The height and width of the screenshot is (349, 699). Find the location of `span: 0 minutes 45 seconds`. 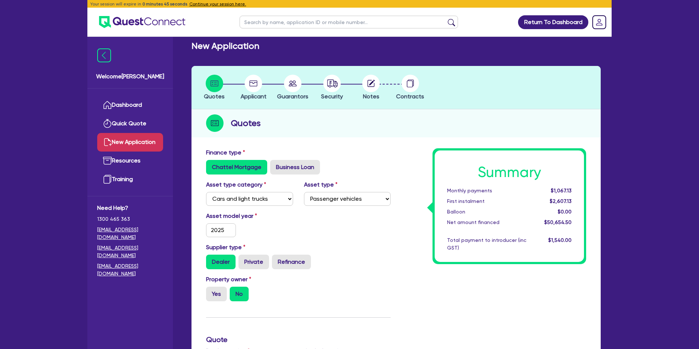

span: 0 minutes 45 seconds is located at coordinates (165, 4).